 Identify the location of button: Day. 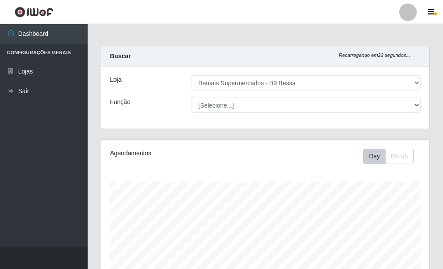
(374, 156).